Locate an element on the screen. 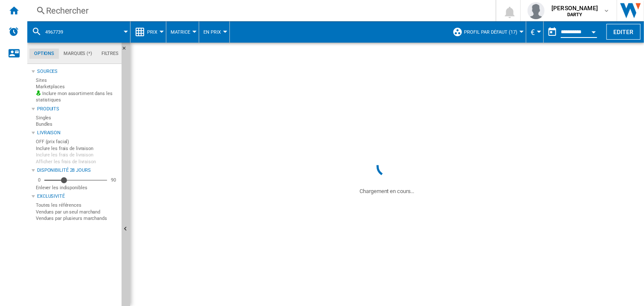  span: Prix is located at coordinates (152, 32).